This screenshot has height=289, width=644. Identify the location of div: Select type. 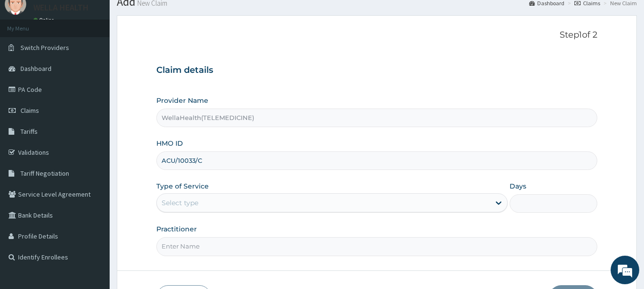
(180, 202).